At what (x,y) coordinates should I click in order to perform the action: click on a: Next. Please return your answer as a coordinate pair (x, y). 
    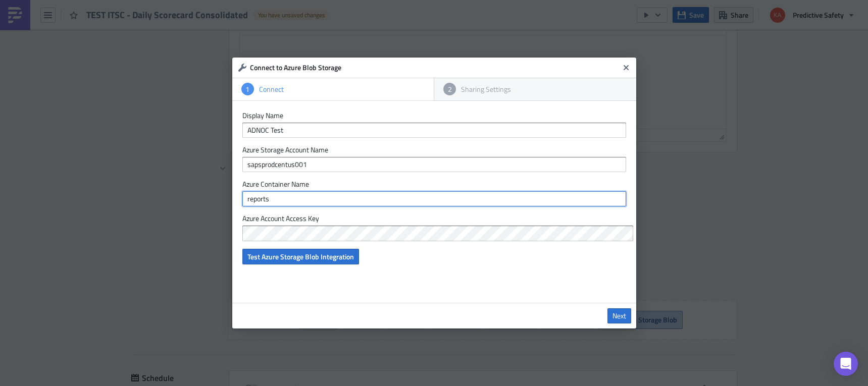
    Looking at the image, I should click on (618, 316).